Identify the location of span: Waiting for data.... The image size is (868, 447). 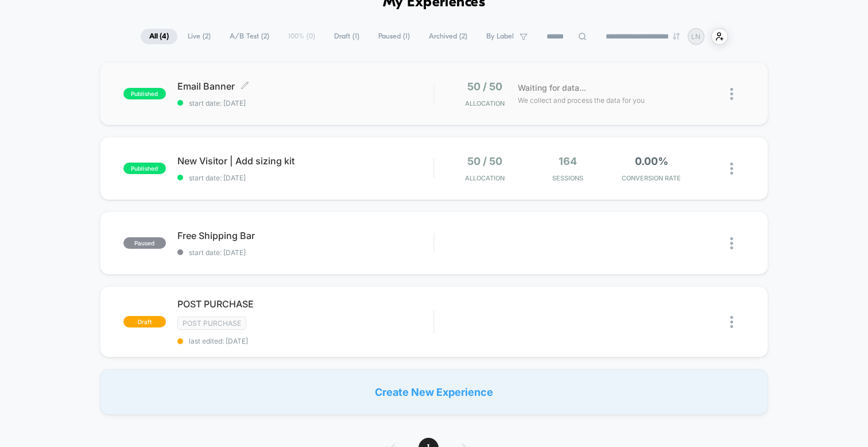
(552, 88).